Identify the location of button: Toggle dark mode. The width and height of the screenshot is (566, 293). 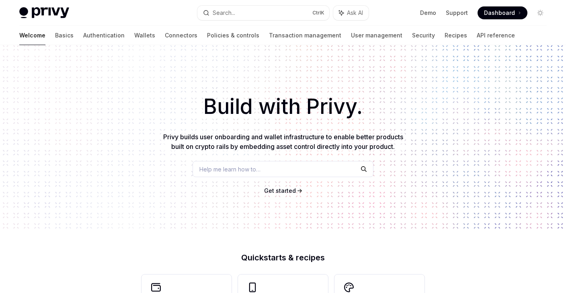
(540, 13).